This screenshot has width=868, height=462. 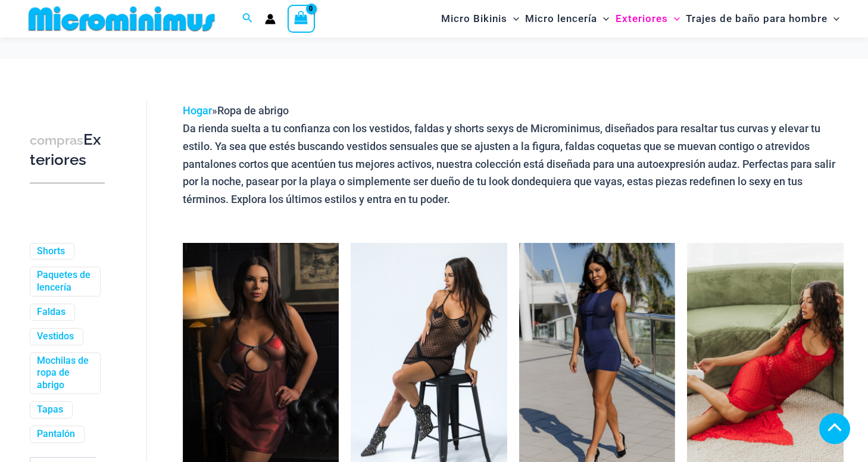 I want to click on a: Mochilas de ropa de abrigo, so click(x=64, y=373).